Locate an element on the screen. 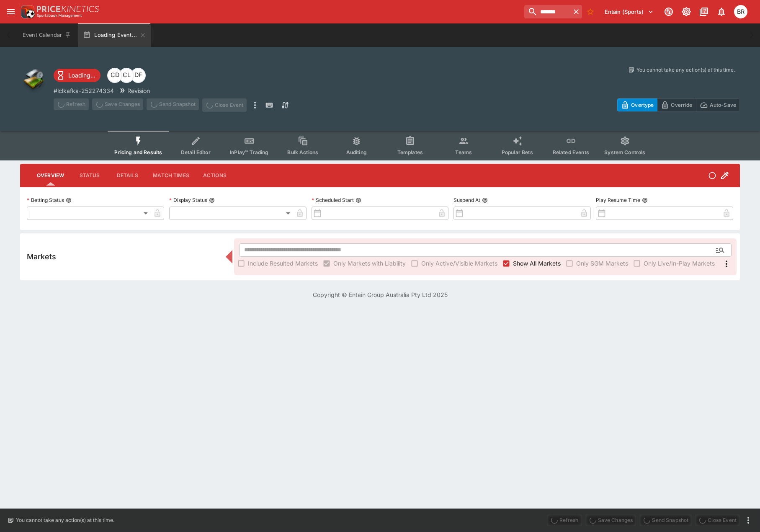 This screenshot has height=532, width=760. p: Override is located at coordinates (681, 105).